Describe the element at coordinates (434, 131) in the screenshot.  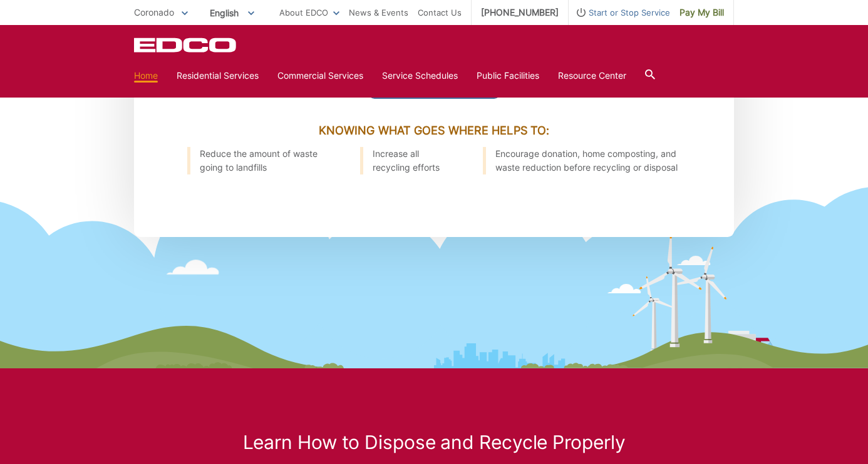
I see `h3: Knowing What Goes Where Helps To:` at that location.